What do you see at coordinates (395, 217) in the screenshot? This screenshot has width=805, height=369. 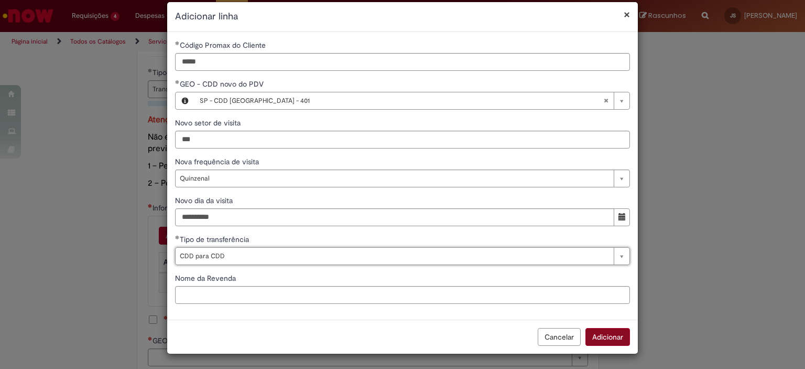 I see `input: Novo dia da visita 03 October 2025 Friday` at bounding box center [395, 217].